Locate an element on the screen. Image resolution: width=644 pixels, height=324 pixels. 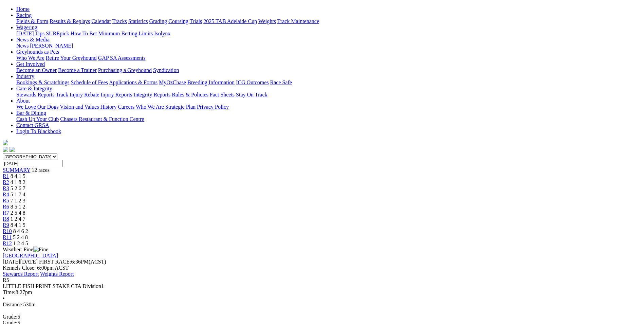
a: ICG Outcomes is located at coordinates (252, 82).